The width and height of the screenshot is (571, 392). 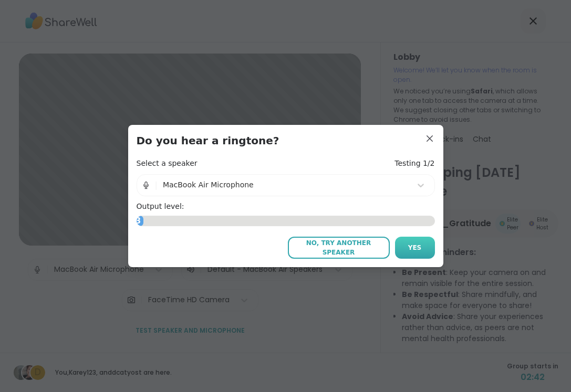 What do you see at coordinates (339, 248) in the screenshot?
I see `button: No, try another speaker` at bounding box center [339, 248].